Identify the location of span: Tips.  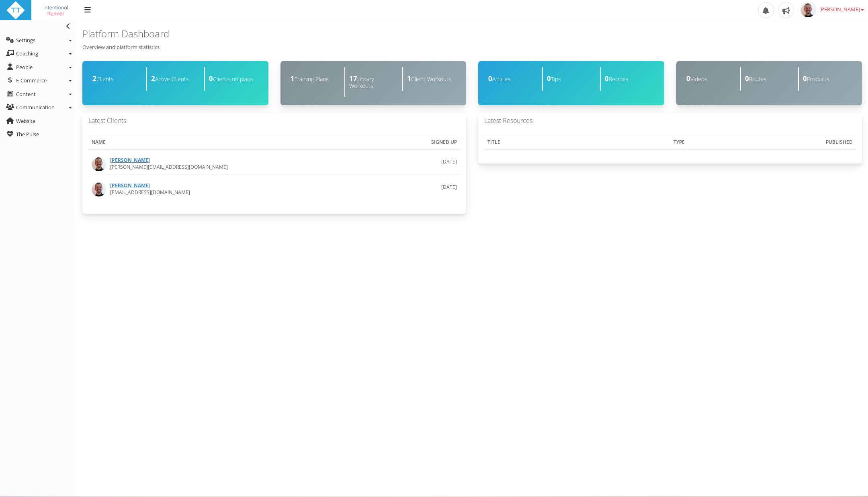
(554, 79).